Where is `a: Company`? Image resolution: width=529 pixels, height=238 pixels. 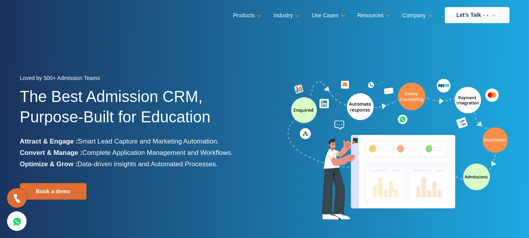
a: Company is located at coordinates (417, 15).